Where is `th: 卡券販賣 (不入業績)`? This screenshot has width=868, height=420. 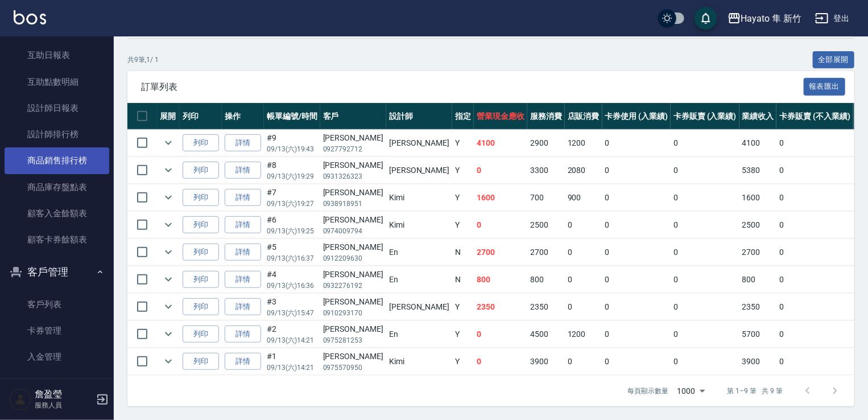 th: 卡券販賣 (不入業績) is located at coordinates (814, 116).